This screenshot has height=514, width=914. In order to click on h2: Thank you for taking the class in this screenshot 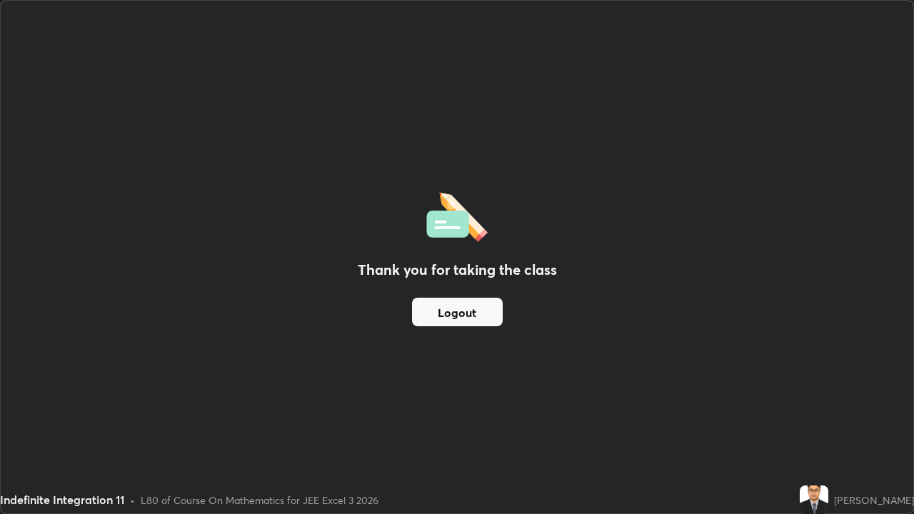, I will do `click(457, 270)`.